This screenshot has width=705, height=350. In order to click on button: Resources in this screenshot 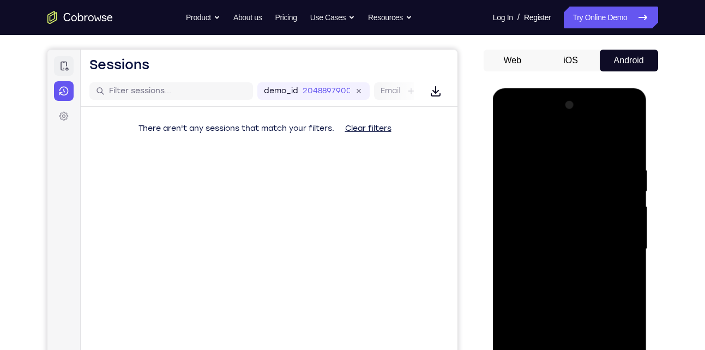, I will do `click(390, 17)`.